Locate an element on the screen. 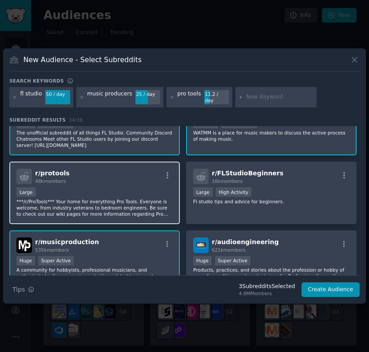  span: r/ protools is located at coordinates (52, 173).